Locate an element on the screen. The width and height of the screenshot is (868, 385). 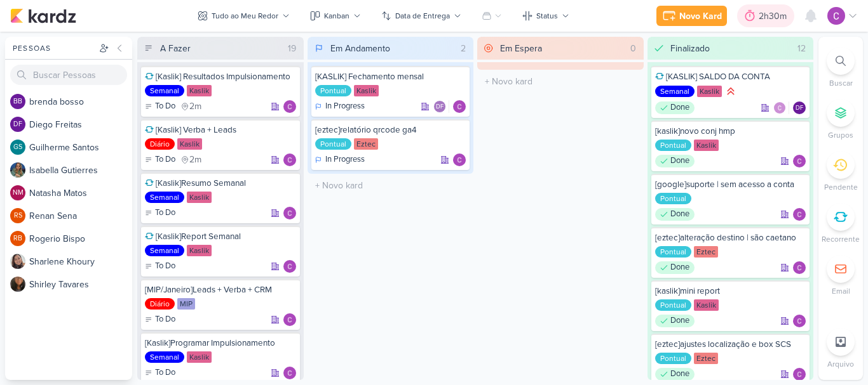
div: [eztec]alteração destino | são caetano is located at coordinates (731, 239).